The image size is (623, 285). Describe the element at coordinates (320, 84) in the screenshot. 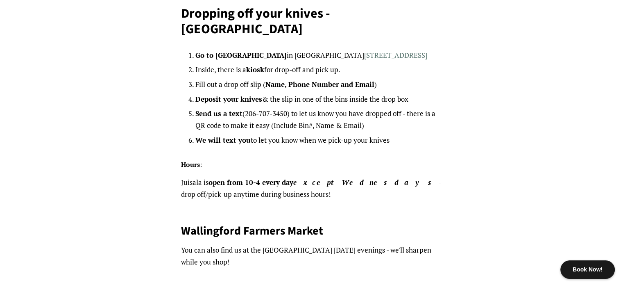

I see `strong: Name, Phone Number and Email` at that location.